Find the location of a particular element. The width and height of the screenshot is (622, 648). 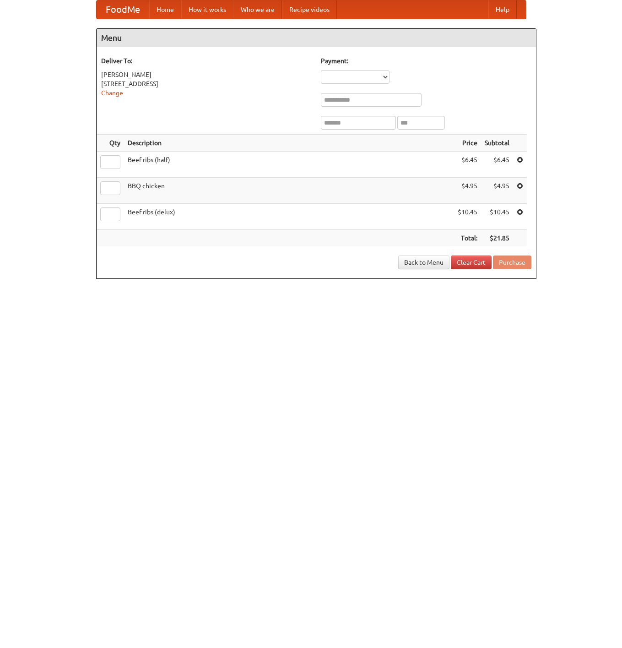

td: Beef ribs (half) is located at coordinates (289, 164).